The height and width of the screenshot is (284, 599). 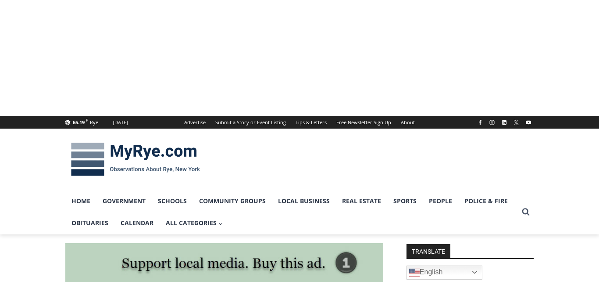 I want to click on a: Submit a Story or Event Listing, so click(x=250, y=122).